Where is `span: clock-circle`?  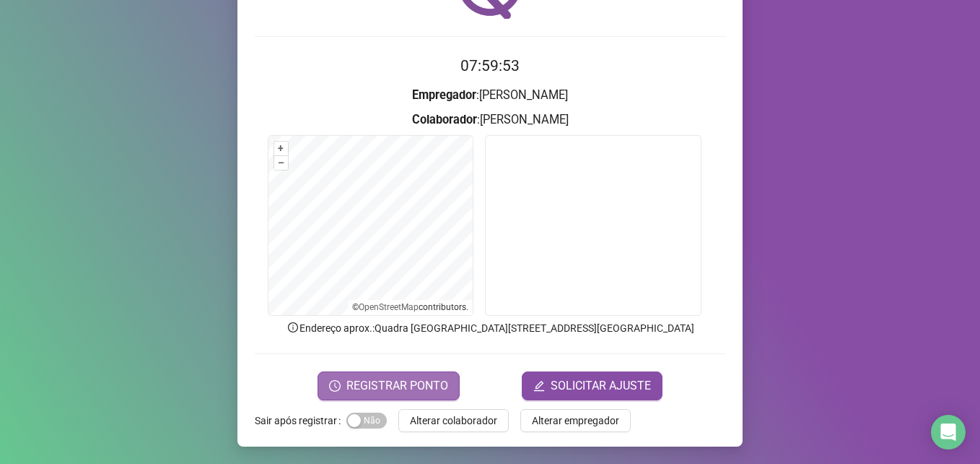
span: clock-circle is located at coordinates (335, 386).